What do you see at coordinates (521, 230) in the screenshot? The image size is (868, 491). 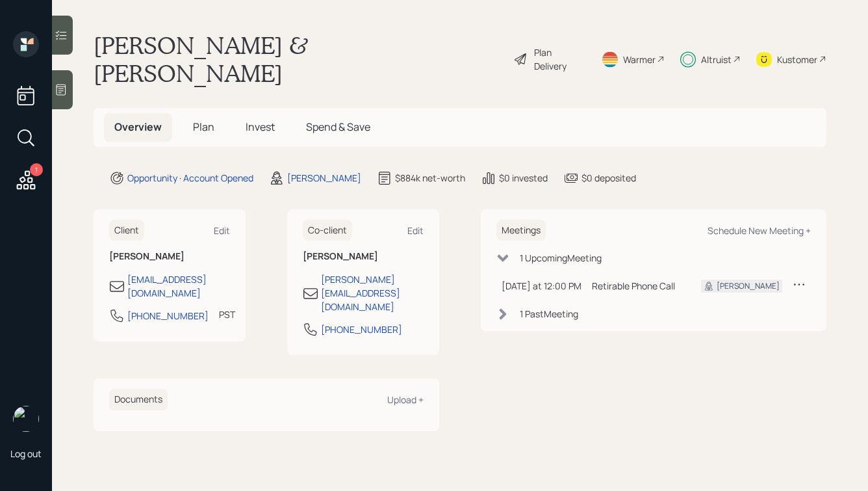 I see `h6: Meetings` at bounding box center [521, 230].